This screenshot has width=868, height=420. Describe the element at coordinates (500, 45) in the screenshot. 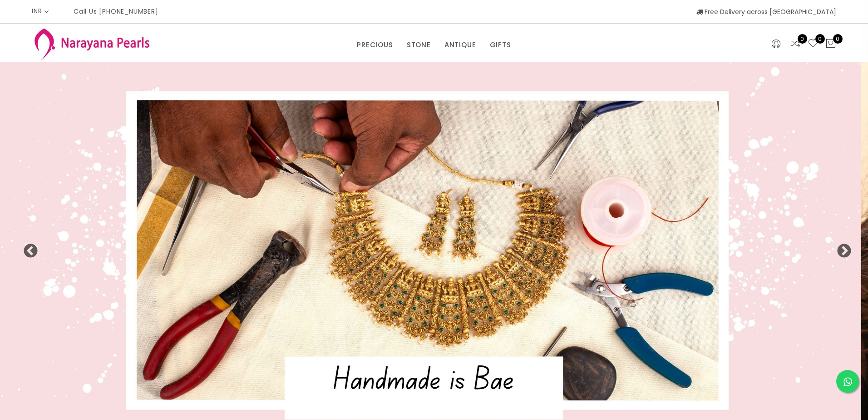

I see `a: GIFTS` at that location.